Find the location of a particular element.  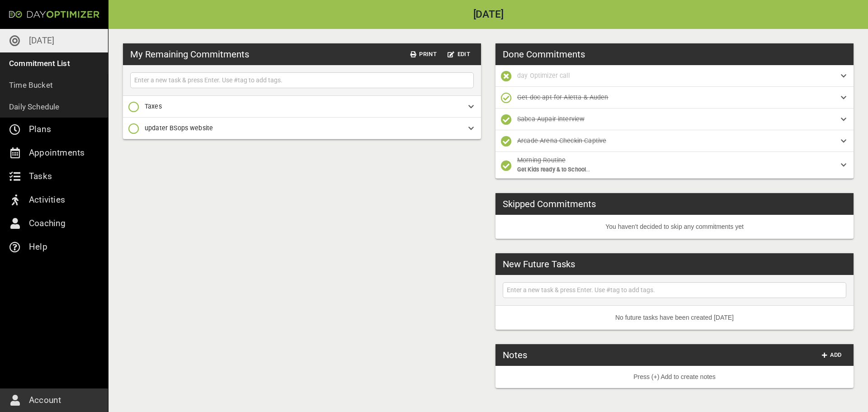

h3: Notes is located at coordinates (515, 355).